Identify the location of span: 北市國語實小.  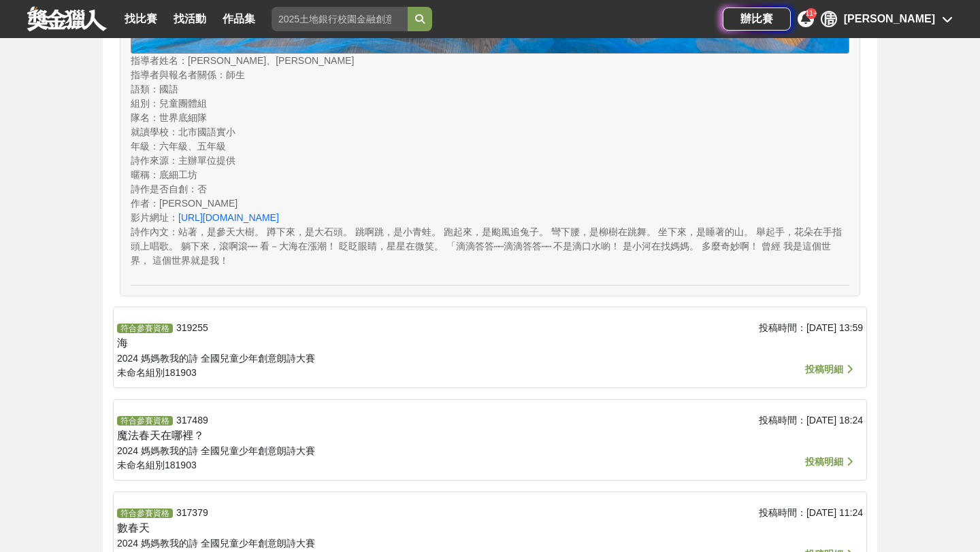
(207, 132).